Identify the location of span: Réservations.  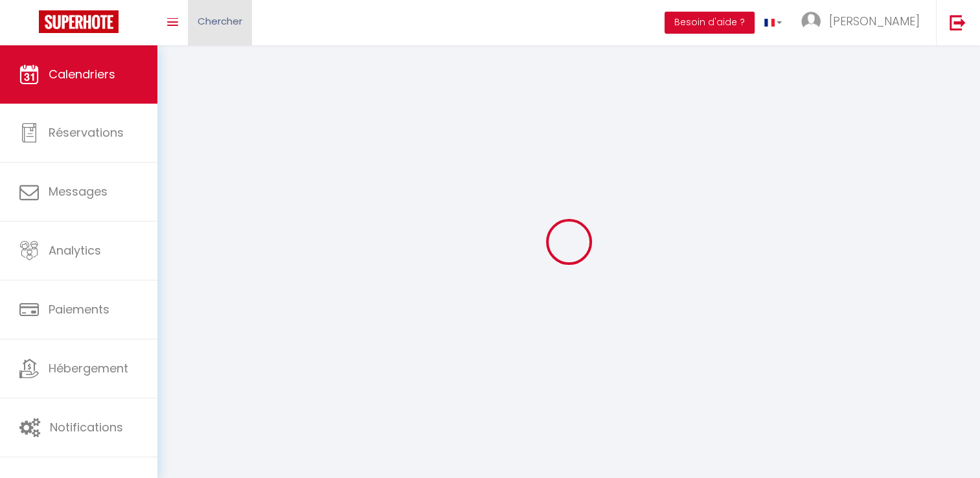
(86, 132).